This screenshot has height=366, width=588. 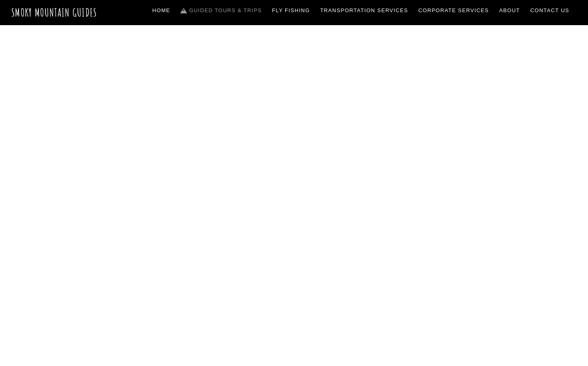 What do you see at coordinates (364, 10) in the screenshot?
I see `a: Transportation Services` at bounding box center [364, 10].